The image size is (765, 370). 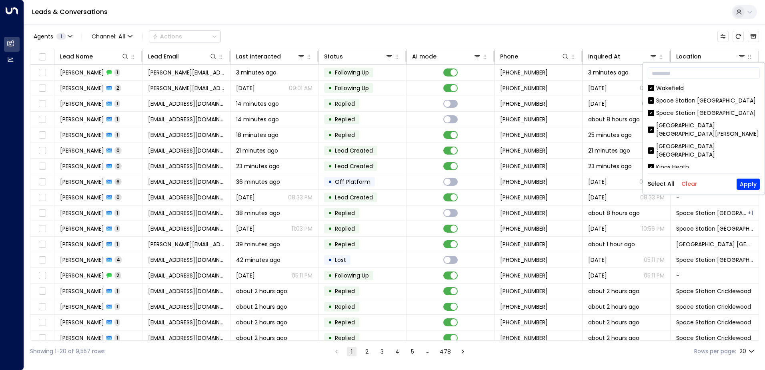 I want to click on span: 36 minutes ago, so click(x=258, y=182).